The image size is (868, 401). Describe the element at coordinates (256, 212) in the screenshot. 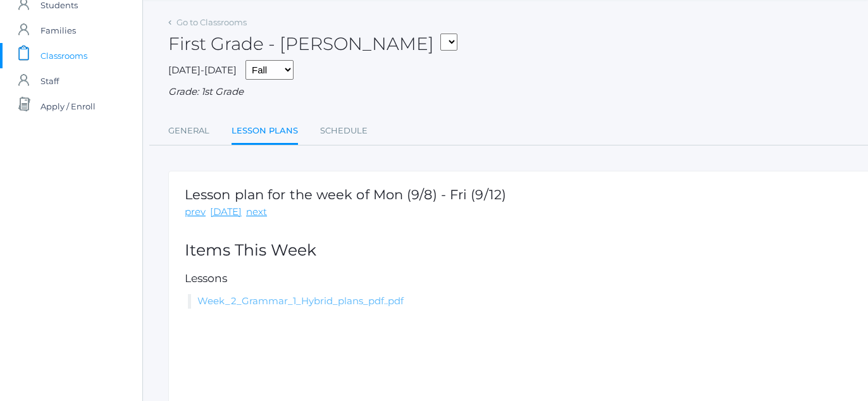

I see `a: next` at that location.